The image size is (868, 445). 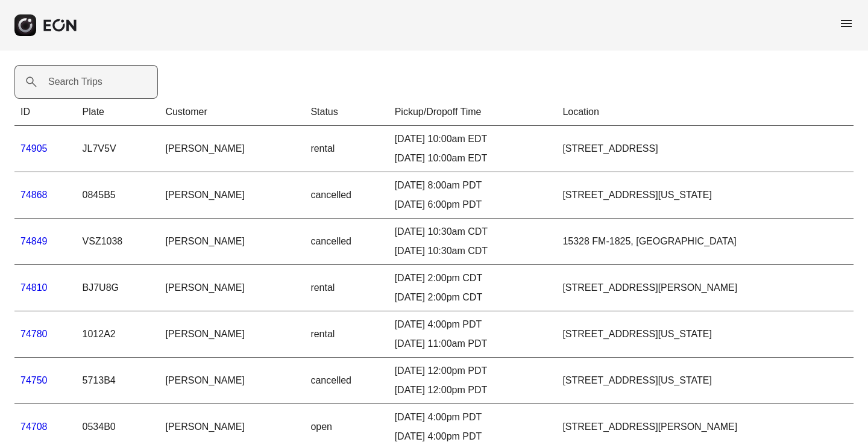 What do you see at coordinates (34, 287) in the screenshot?
I see `a: 74810` at bounding box center [34, 287].